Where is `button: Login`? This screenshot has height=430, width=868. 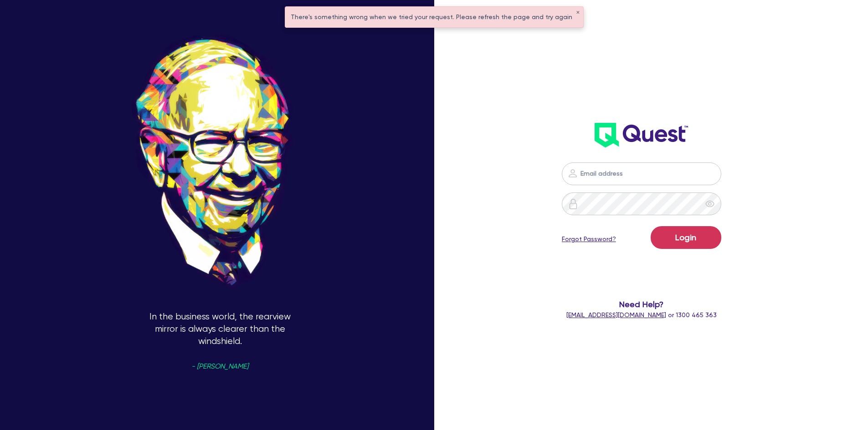 button: Login is located at coordinates (686, 238).